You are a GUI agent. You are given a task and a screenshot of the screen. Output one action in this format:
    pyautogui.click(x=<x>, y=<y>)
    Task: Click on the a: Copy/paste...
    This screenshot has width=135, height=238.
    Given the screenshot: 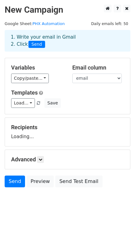 What is the action you would take?
    pyautogui.click(x=30, y=78)
    